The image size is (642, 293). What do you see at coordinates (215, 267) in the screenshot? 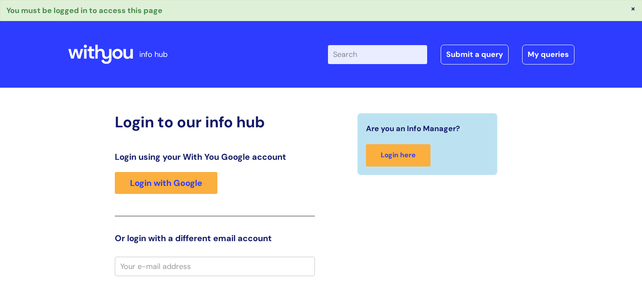
I see `input: Your e-mail address` at bounding box center [215, 267].